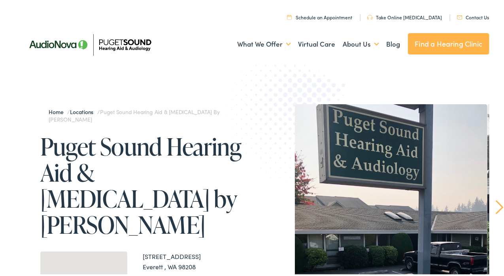  I want to click on a: What We Offer, so click(264, 43).